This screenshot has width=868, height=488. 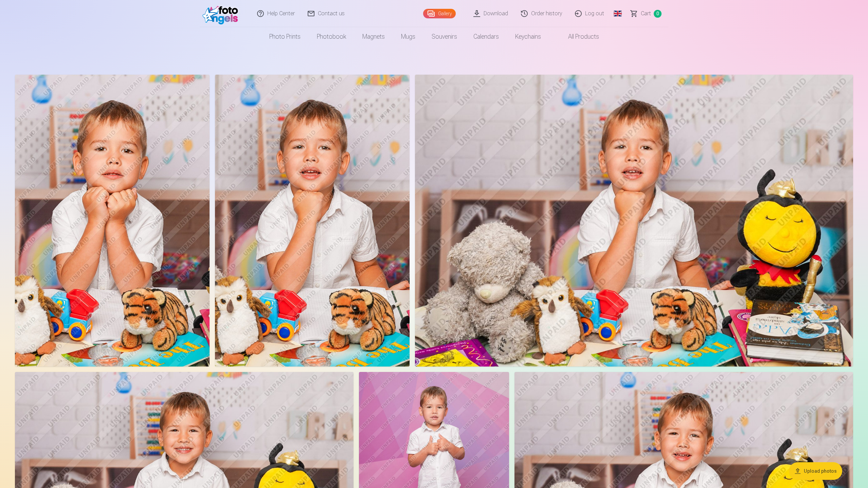 I want to click on a: Gallery, so click(x=439, y=14).